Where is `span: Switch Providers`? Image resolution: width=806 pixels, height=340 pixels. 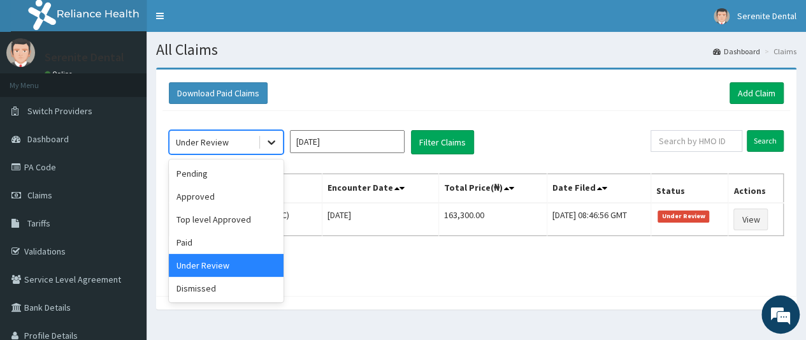 span: Switch Providers is located at coordinates (60, 111).